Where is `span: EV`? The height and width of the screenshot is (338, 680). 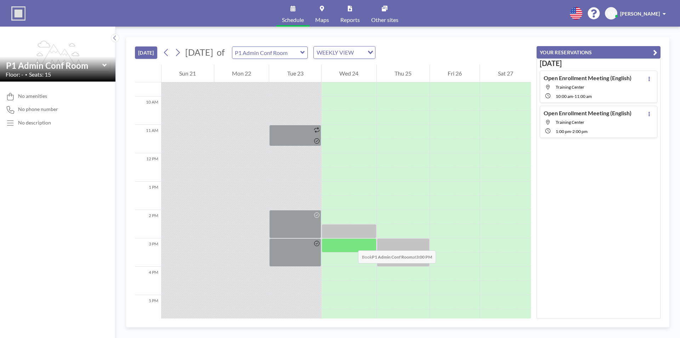 span: EV is located at coordinates (611, 13).